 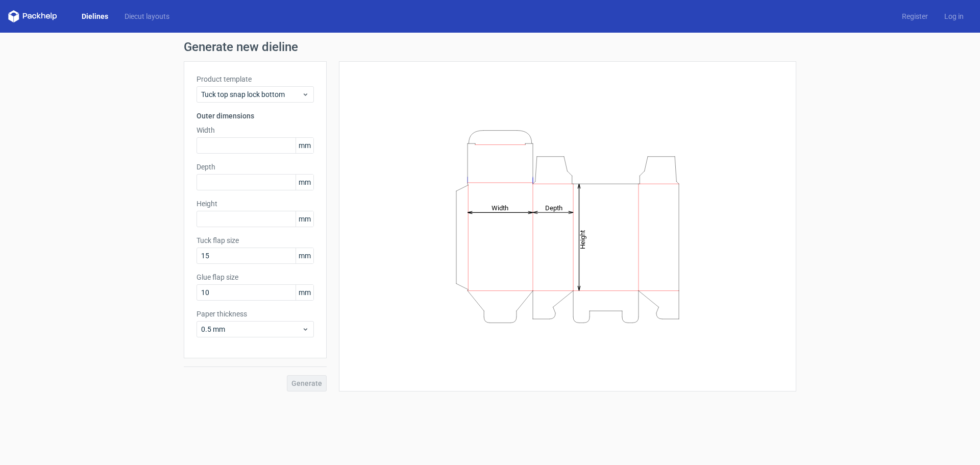 What do you see at coordinates (255, 130) in the screenshot?
I see `label: Width` at bounding box center [255, 130].